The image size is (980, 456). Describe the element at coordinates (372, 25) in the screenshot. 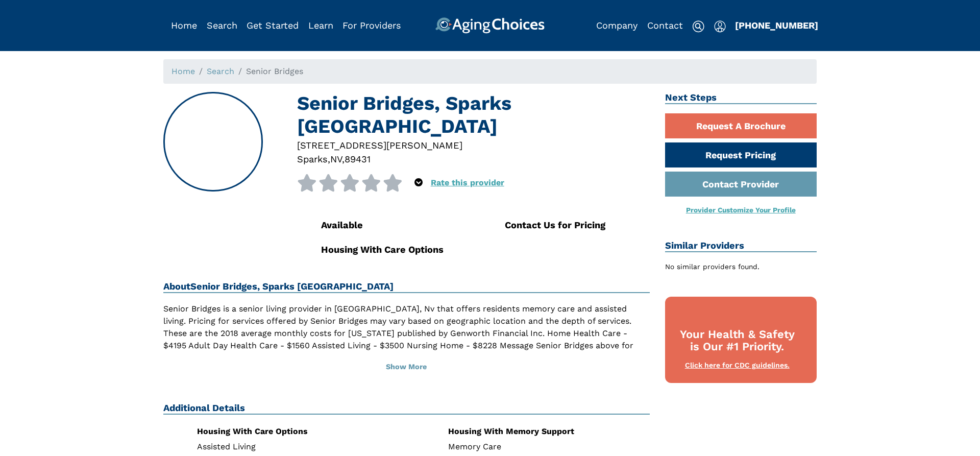

I see `a: For Providers` at that location.